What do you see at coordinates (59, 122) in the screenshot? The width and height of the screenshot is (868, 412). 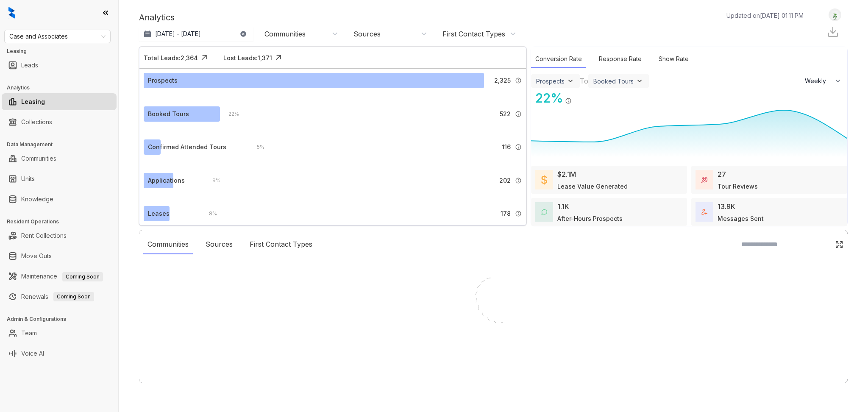 I see `li: Collections` at bounding box center [59, 122].